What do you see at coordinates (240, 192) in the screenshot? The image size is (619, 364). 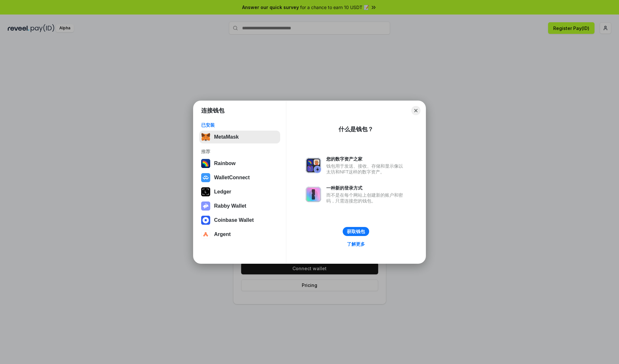 I see `button: Ledger` at bounding box center [240, 192].